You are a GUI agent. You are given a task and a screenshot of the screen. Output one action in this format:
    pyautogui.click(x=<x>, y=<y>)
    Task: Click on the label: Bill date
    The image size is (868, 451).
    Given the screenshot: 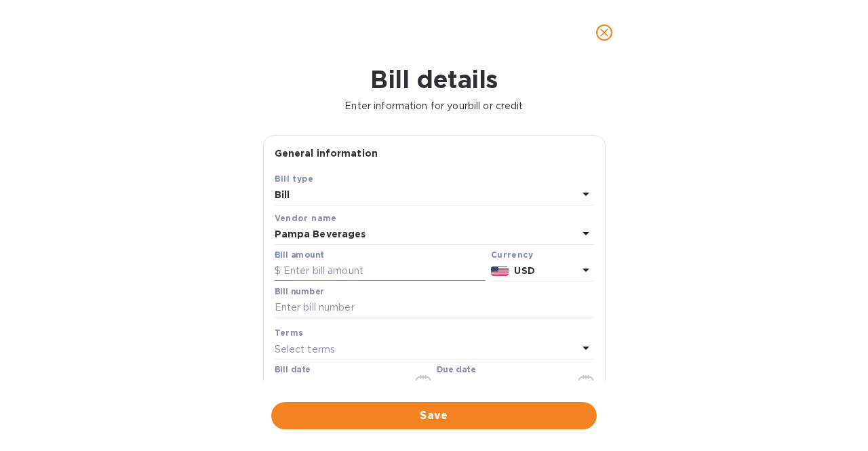 What is the action you would take?
    pyautogui.click(x=292, y=370)
    